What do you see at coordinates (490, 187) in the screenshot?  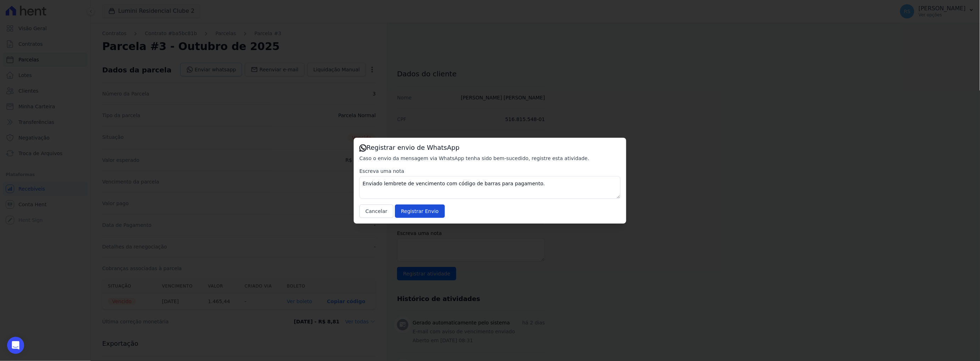 I see `textarea: Enviado lembrete de vencimento com código de barras para pagamento.` at bounding box center [490, 187].